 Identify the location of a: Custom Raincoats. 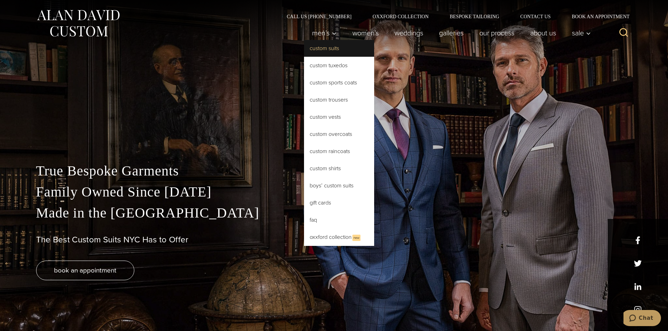
(339, 151).